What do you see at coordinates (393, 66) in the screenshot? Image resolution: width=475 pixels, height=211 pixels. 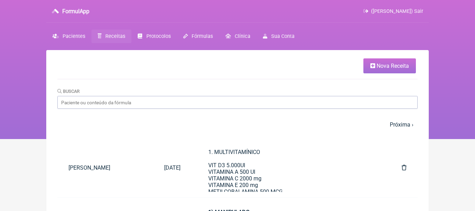 I see `span: Nova Receita` at bounding box center [393, 66].